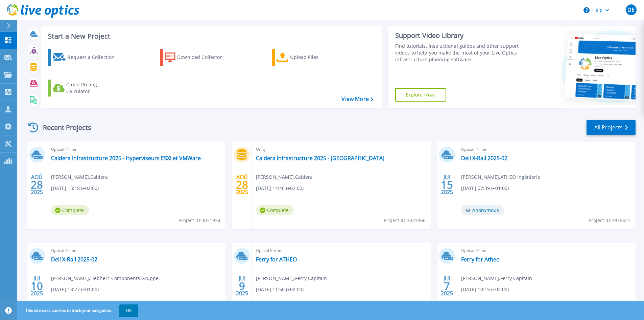 The image size is (644, 320). I want to click on span: Unity, so click(341, 149).